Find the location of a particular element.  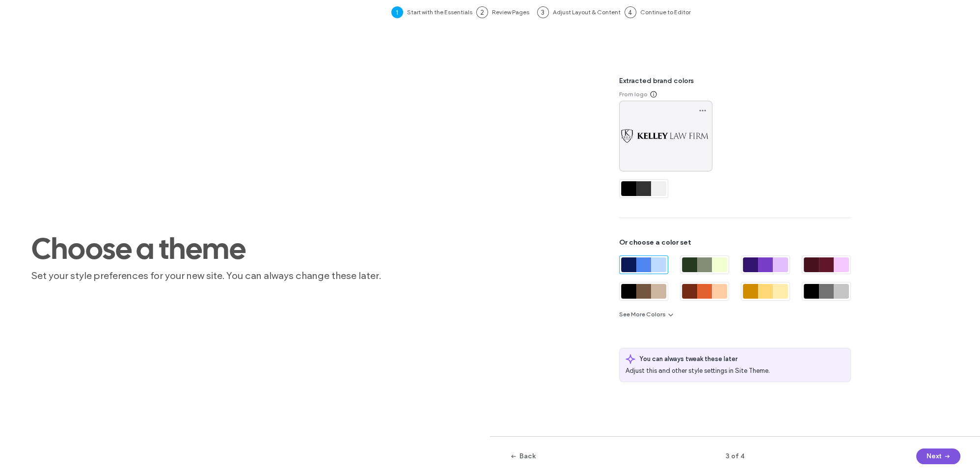

span: Extracted brand colors is located at coordinates (735, 83).